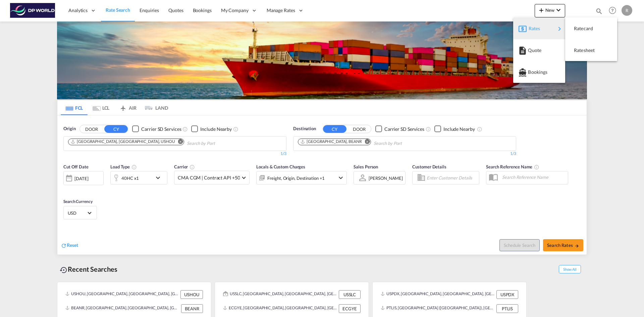  I want to click on span: Bookings, so click(532, 72).